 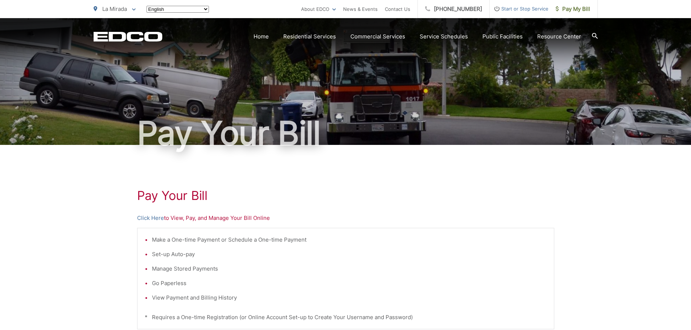 I want to click on a: Service Schedules, so click(x=443, y=37).